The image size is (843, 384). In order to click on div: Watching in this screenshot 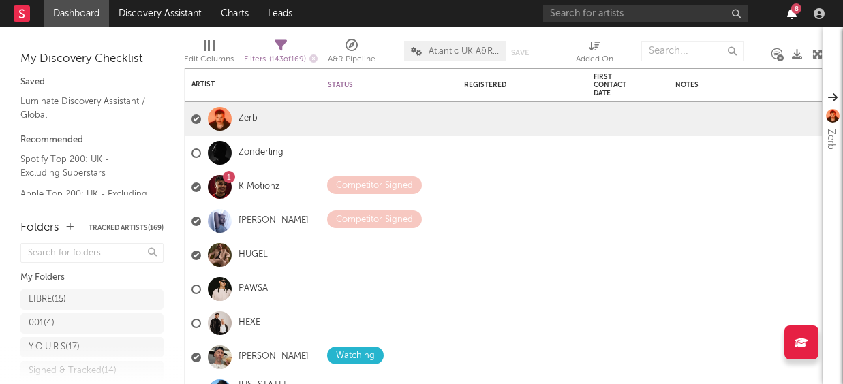, I will do `click(355, 356)`.